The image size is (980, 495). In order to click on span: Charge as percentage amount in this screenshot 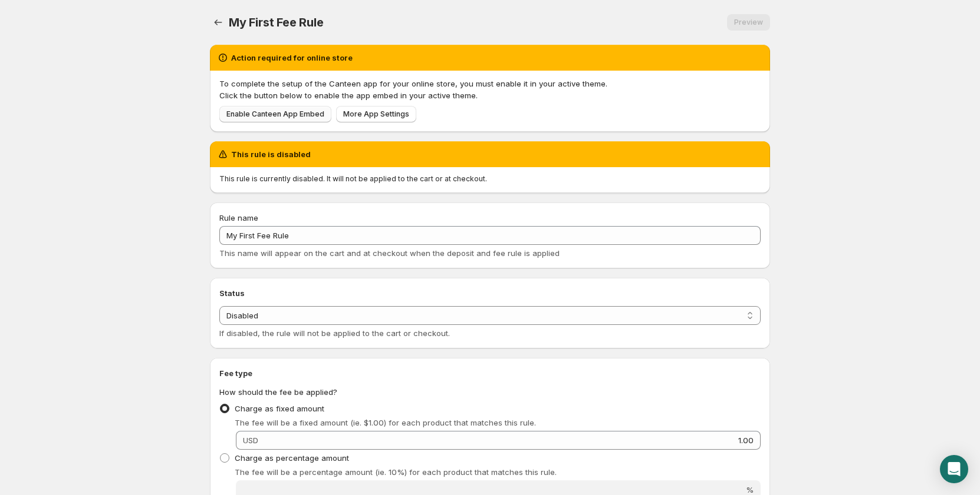, I will do `click(291, 458)`.